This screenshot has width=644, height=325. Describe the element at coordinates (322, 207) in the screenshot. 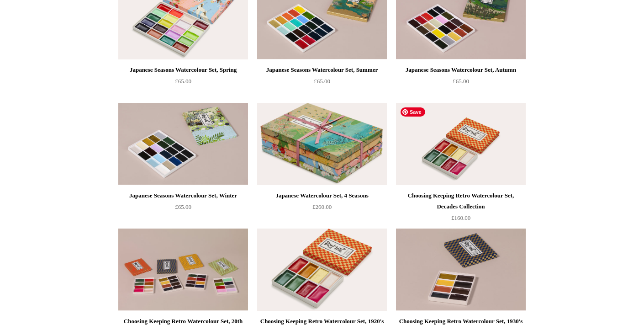

I see `span: £260.00` at that location.